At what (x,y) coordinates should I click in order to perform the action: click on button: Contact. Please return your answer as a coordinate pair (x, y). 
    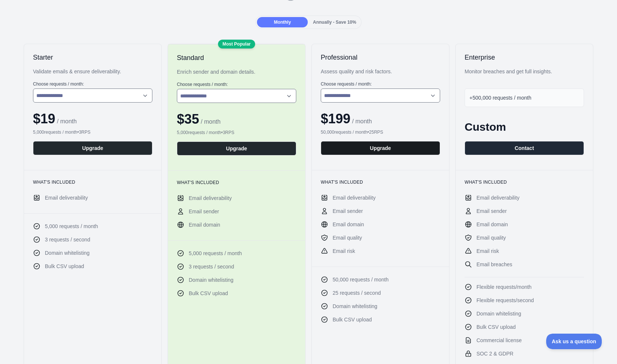
    Looking at the image, I should click on (525, 148).